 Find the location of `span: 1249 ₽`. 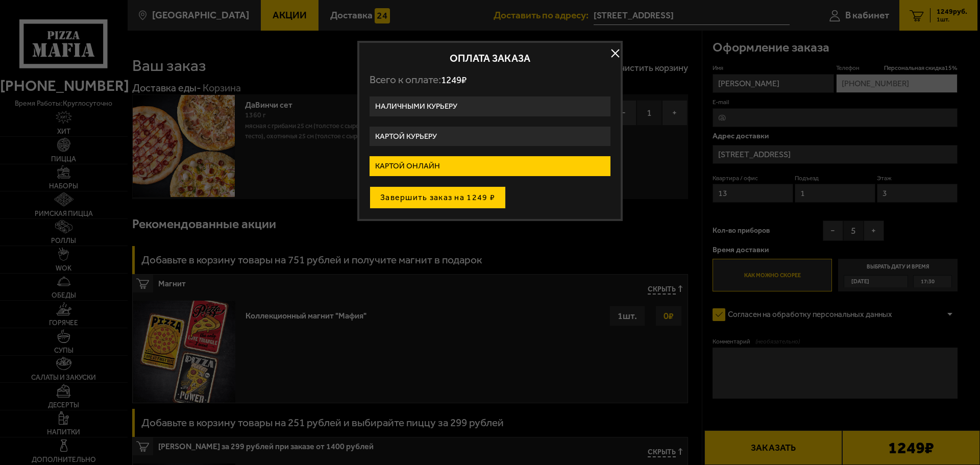

span: 1249 ₽ is located at coordinates (454, 79).